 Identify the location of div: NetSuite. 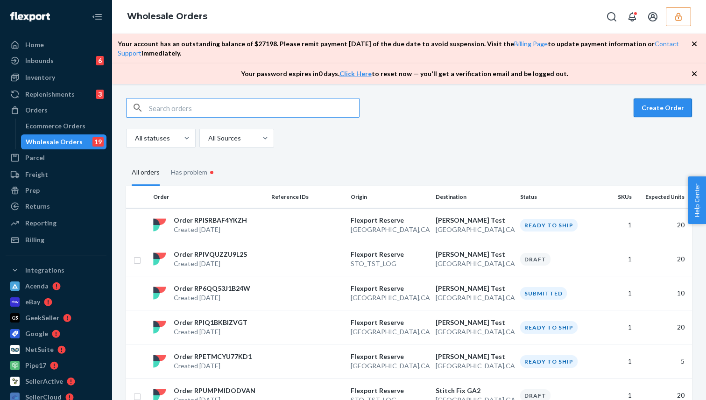
(39, 350).